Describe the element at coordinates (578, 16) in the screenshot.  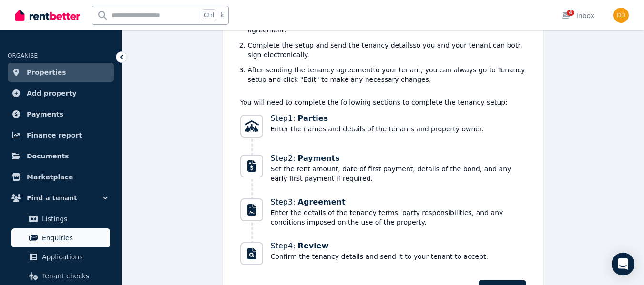
I see `div: Inbox` at that location.